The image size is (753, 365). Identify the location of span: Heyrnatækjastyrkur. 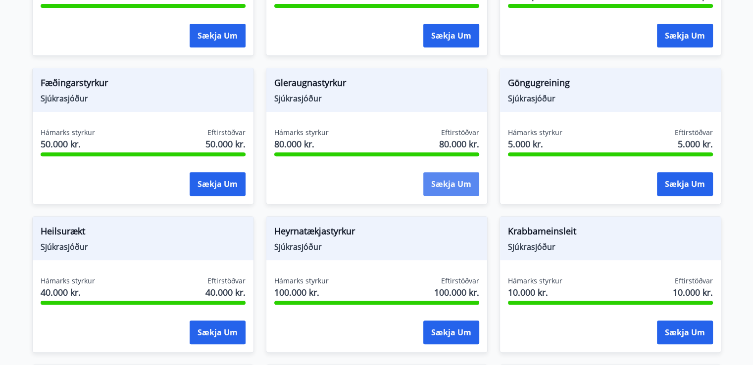
(377, 233).